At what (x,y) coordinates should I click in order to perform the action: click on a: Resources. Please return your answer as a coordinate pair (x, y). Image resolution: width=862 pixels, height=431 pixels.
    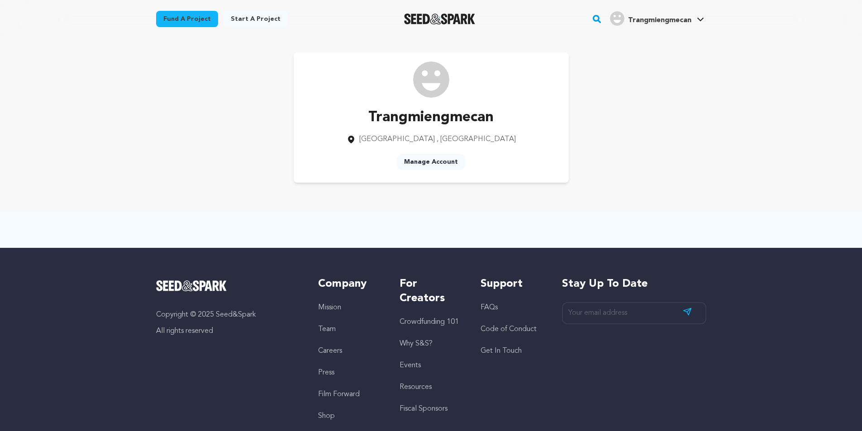
    Looking at the image, I should click on (416, 388).